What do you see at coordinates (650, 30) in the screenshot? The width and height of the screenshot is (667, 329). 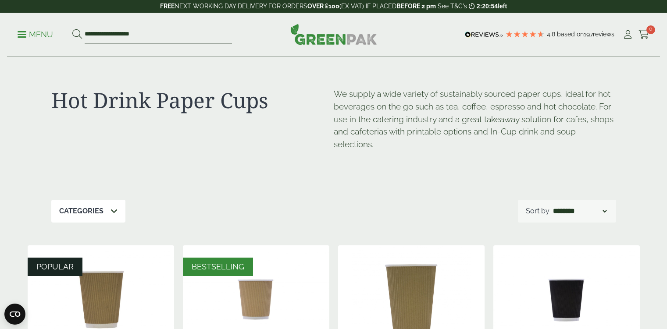 I see `span: 0` at bounding box center [650, 30].